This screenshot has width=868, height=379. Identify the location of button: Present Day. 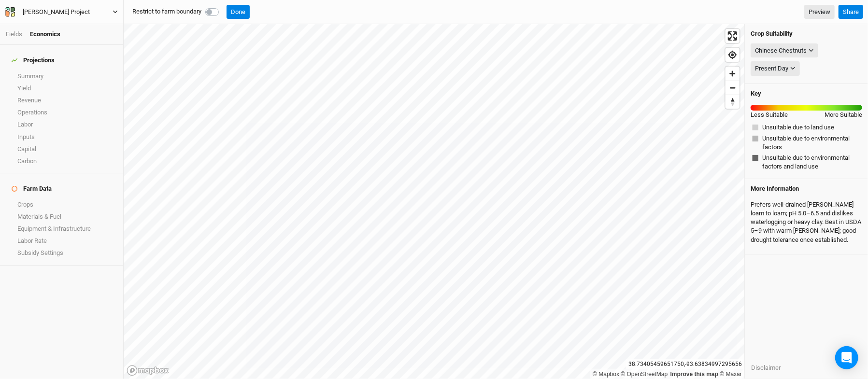
(775, 69).